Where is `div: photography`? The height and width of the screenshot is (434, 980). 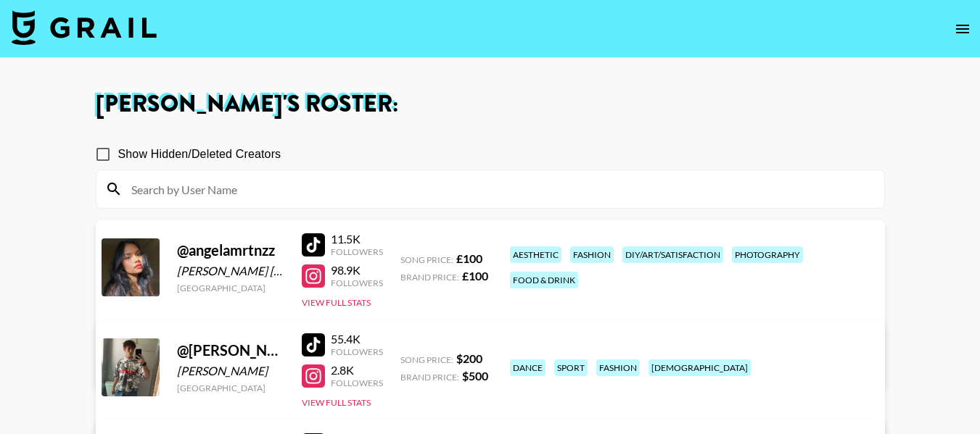
div: photography is located at coordinates (768, 255).